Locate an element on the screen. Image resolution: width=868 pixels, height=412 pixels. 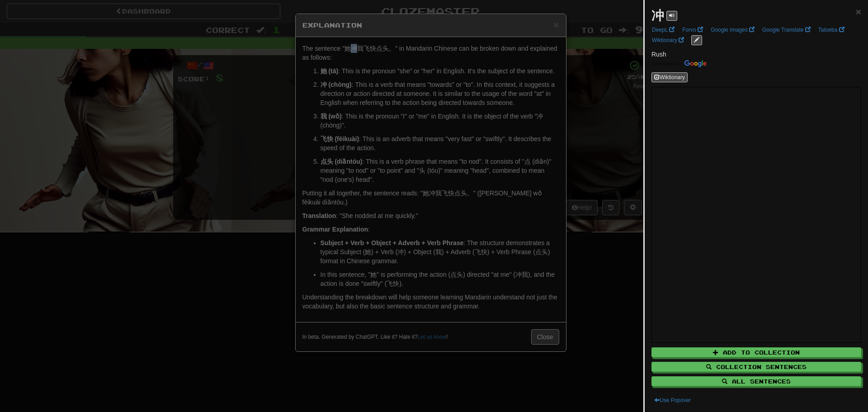
a: Tatoeba is located at coordinates (831, 30).